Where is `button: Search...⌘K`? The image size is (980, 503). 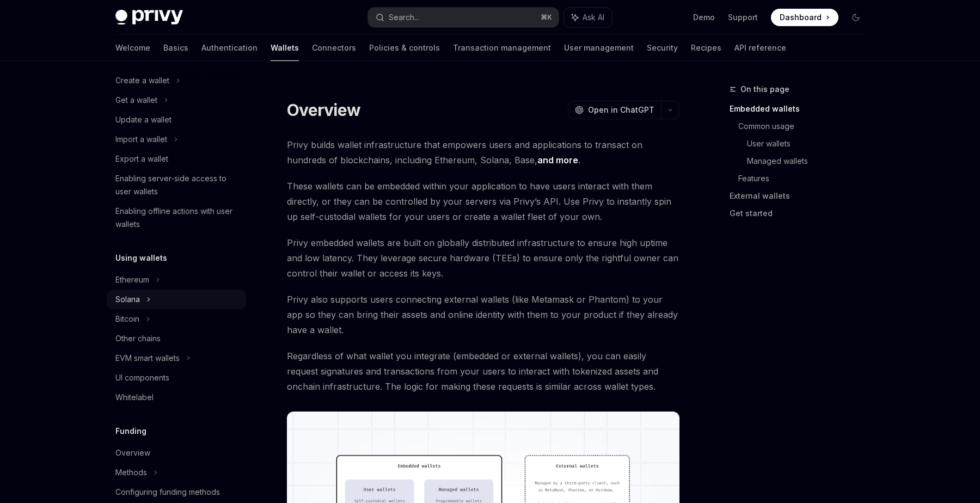
button: Search...⌘K is located at coordinates (463, 18).